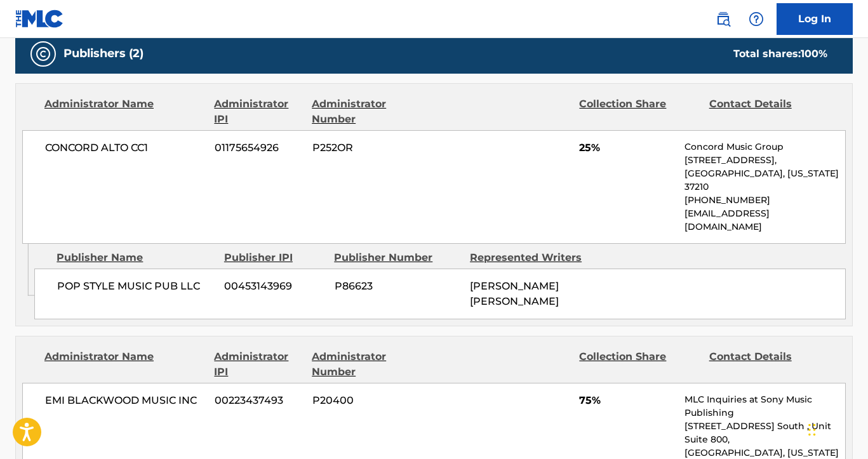  I want to click on div: Chat Widget, so click(837, 428).